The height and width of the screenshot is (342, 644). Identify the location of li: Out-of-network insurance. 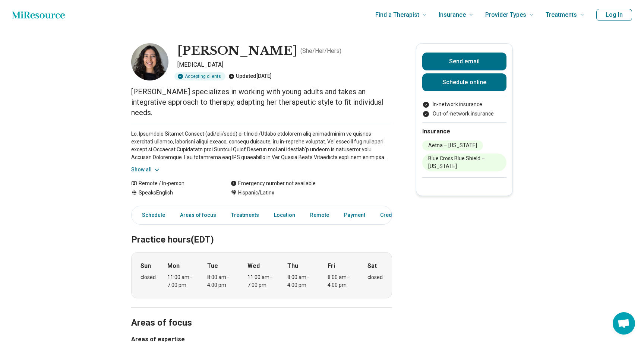
(465, 113).